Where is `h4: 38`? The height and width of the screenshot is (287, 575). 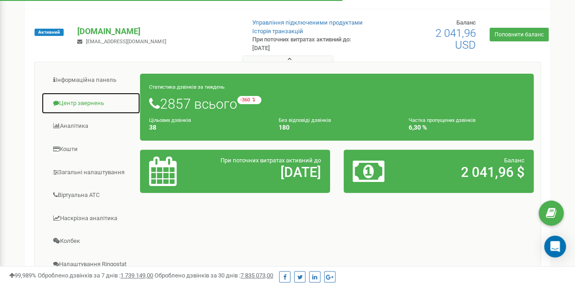 h4: 38 is located at coordinates (207, 127).